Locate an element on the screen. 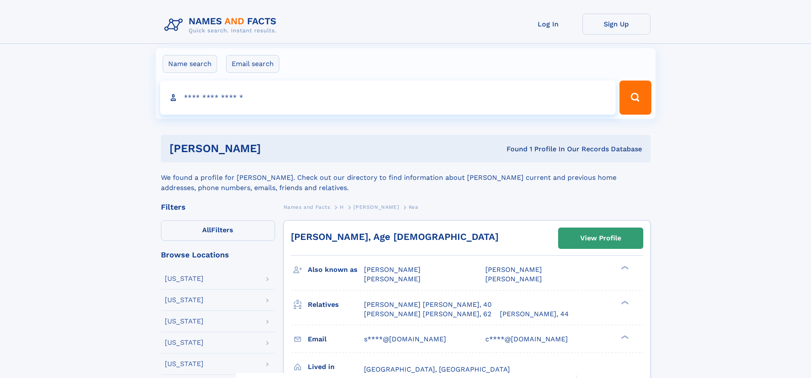 This screenshot has width=811, height=378. span: All is located at coordinates (206, 229).